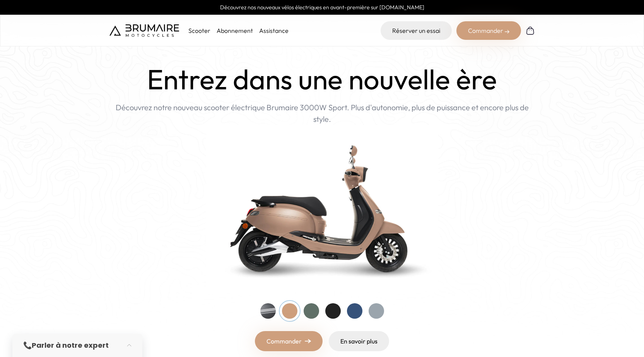 Image resolution: width=644 pixels, height=357 pixels. Describe the element at coordinates (274, 30) in the screenshot. I see `a: Assistance` at that location.